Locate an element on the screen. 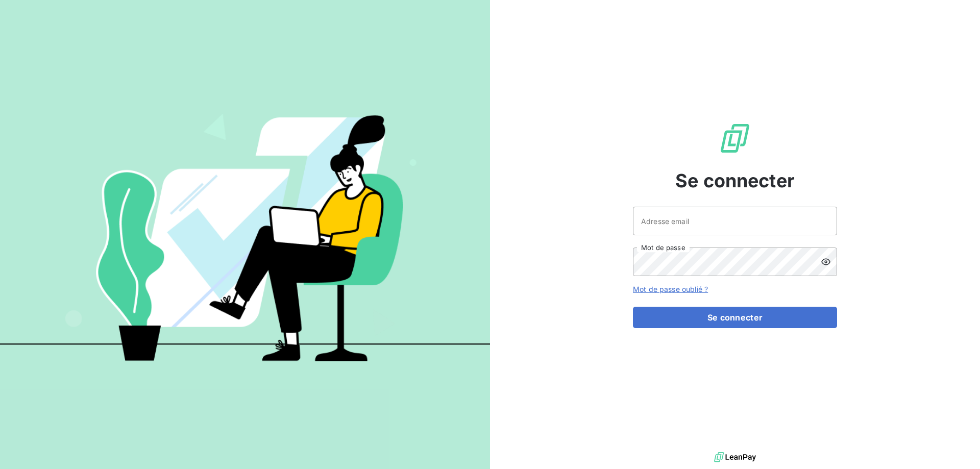  span: Se connecter is located at coordinates (735, 181).